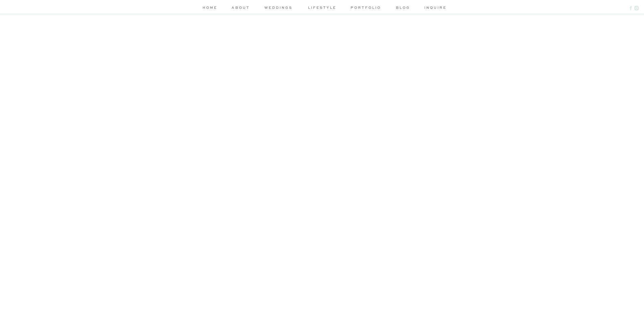 Image resolution: width=644 pixels, height=320 pixels. Describe the element at coordinates (434, 8) in the screenshot. I see `a: inquire` at that location.